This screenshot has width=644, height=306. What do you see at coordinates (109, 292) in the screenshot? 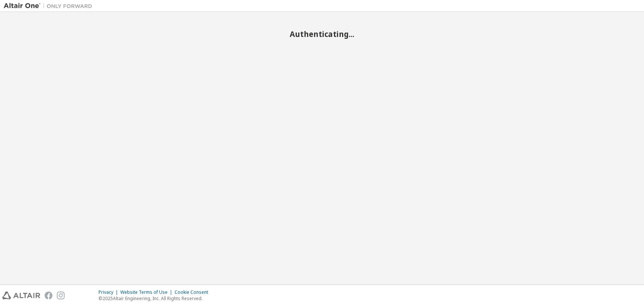
I see `div: Privacy` at bounding box center [109, 292].